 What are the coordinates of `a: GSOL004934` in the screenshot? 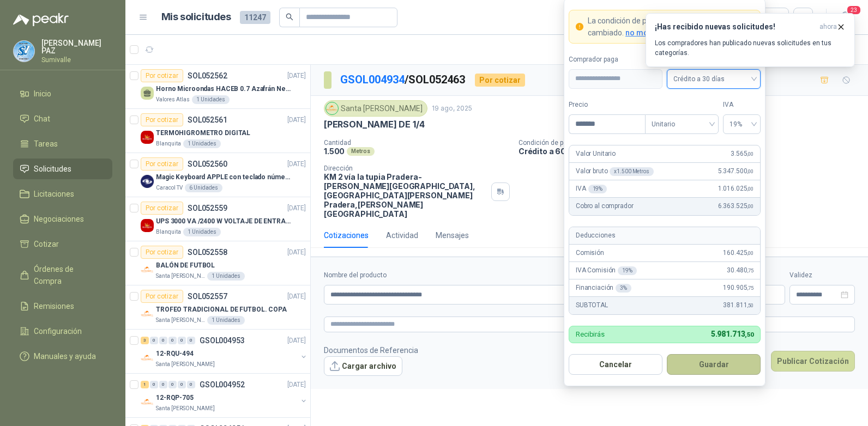 It's located at (372, 80).